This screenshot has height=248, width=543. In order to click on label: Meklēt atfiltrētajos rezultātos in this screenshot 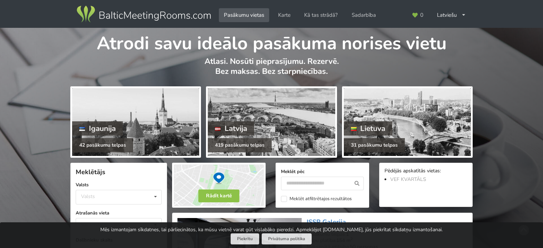, I will do `click(317, 199)`.